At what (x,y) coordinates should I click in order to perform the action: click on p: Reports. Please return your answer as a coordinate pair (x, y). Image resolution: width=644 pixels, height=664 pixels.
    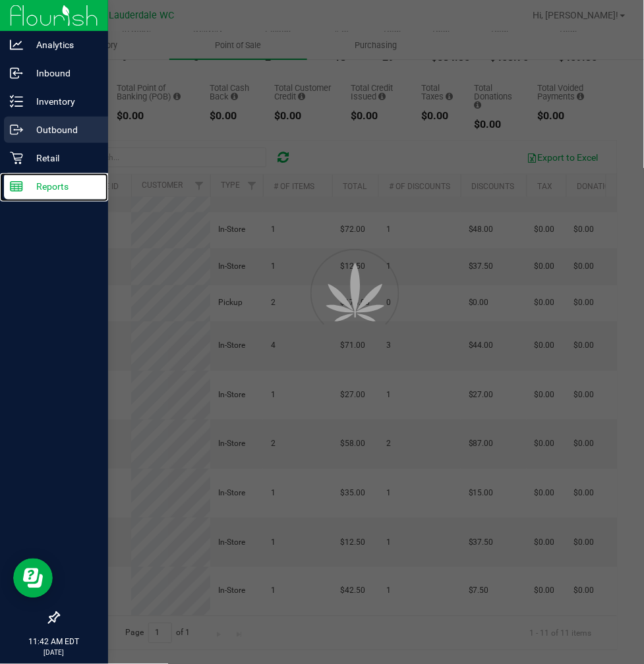
    Looking at the image, I should click on (62, 186).